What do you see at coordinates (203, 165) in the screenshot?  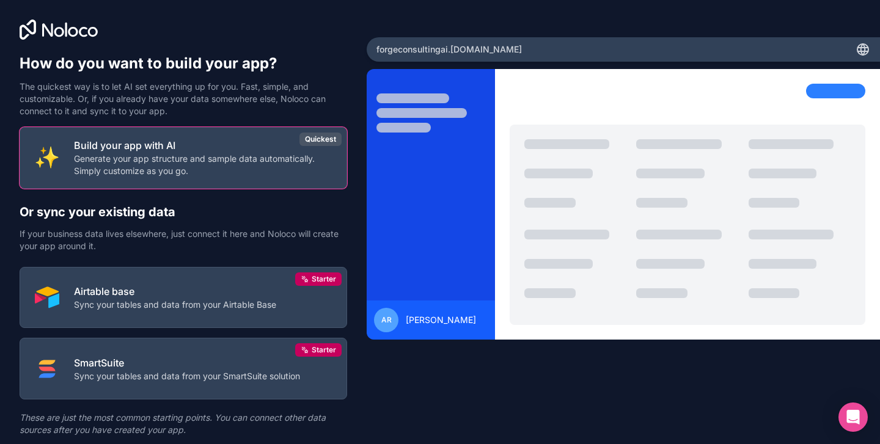 I see `p: Generate your app structure and sample data automatically. Simply customize as you go.` at bounding box center [203, 165].